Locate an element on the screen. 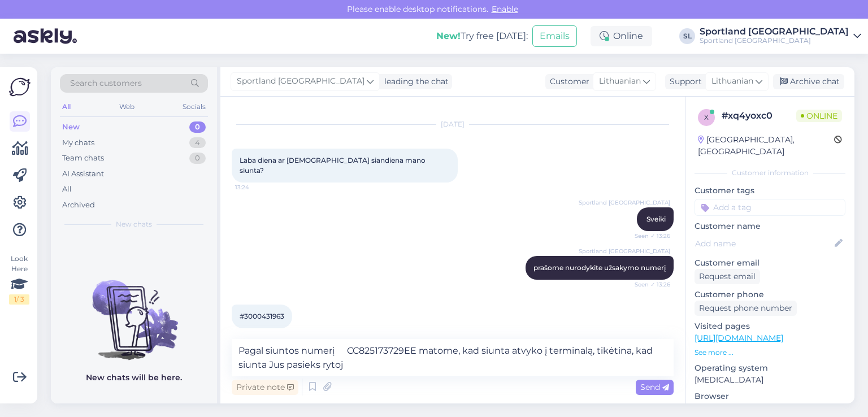 The image size is (868, 417). div: Customer is located at coordinates (567, 82).